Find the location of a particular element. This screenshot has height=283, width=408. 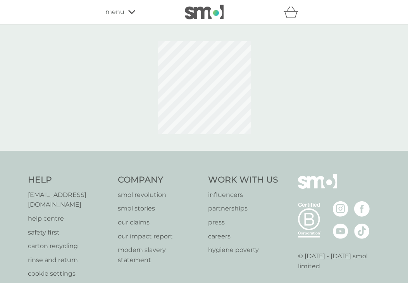

a: smol revolution is located at coordinates (159, 195).